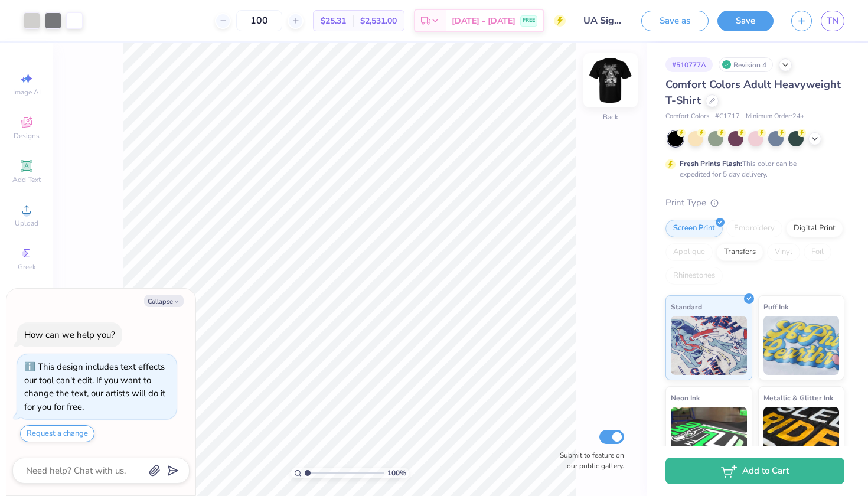 Image resolution: width=868 pixels, height=496 pixels. What do you see at coordinates (753, 92) in the screenshot?
I see `span: Comfort Colors Adult Heavyweight T-Shirt` at bounding box center [753, 92].